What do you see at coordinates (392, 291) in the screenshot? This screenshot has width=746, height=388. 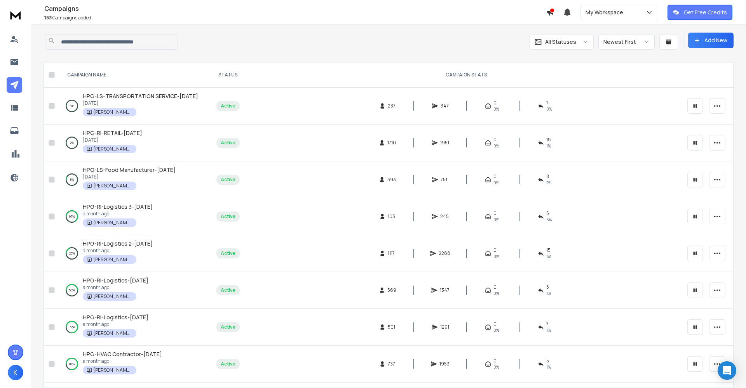 I see `span: 569` at bounding box center [392, 291].